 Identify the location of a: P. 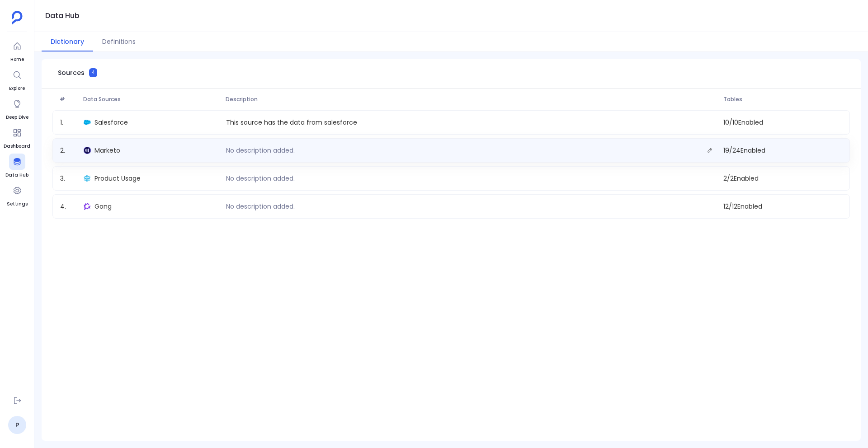
(18, 425).